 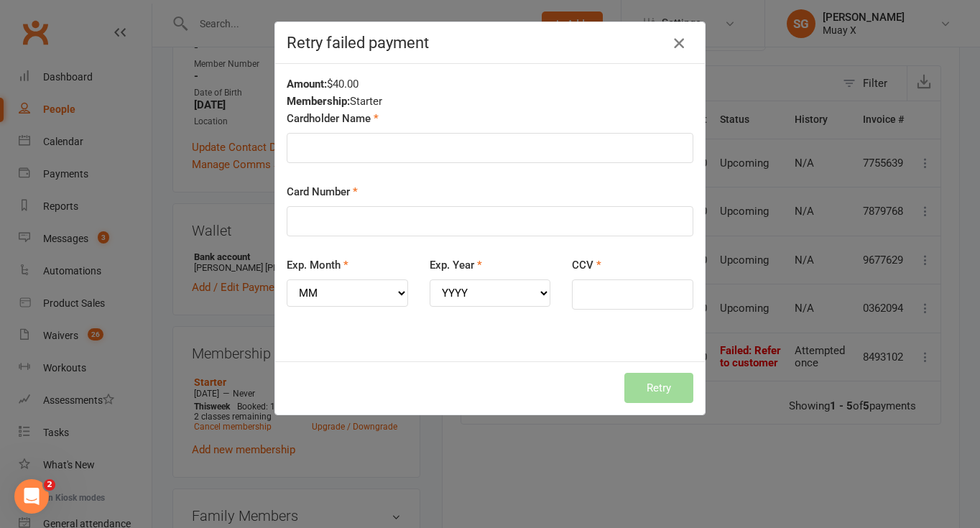 What do you see at coordinates (50, 485) in the screenshot?
I see `span: 2` at bounding box center [50, 485].